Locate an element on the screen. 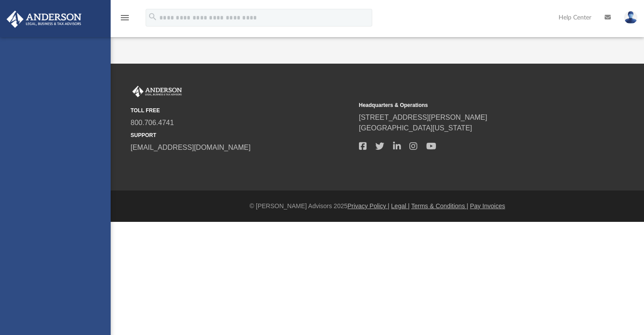  small: SUPPORT is located at coordinates (241, 135).